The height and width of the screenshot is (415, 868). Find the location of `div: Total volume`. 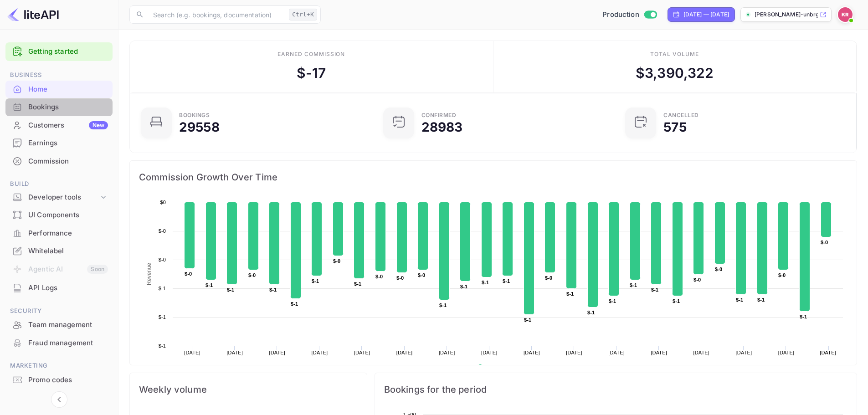

div: Total volume is located at coordinates (674, 54).